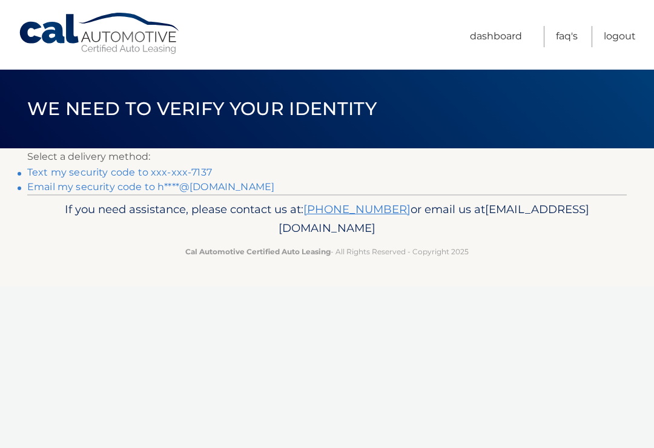  What do you see at coordinates (258, 251) in the screenshot?
I see `strong: Cal Automotive Certified Auto Leasing` at bounding box center [258, 251].